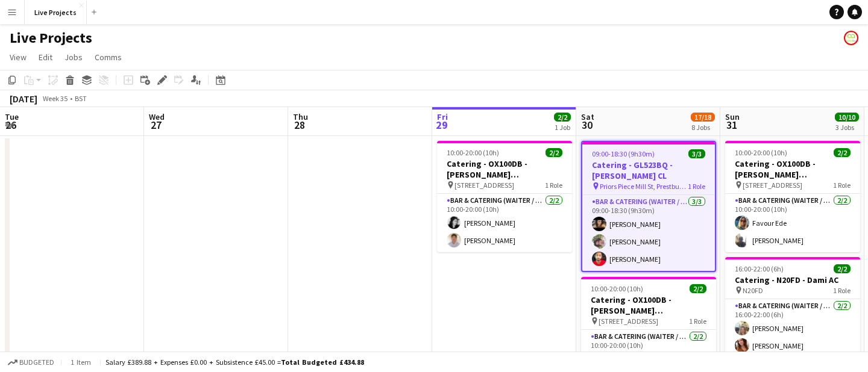 This screenshot has height=372, width=868. Describe the element at coordinates (702, 117) in the screenshot. I see `span: 17/18` at that location.